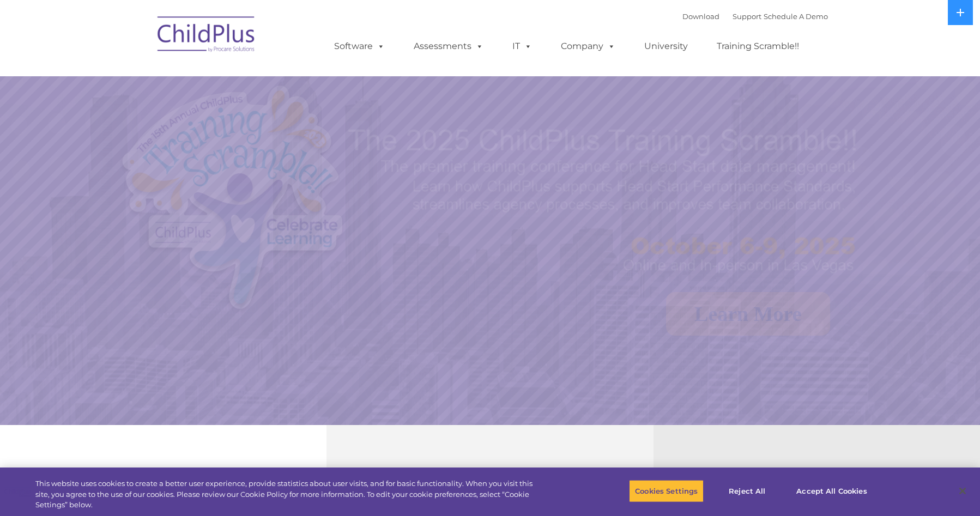  I want to click on a: Company, so click(588, 46).